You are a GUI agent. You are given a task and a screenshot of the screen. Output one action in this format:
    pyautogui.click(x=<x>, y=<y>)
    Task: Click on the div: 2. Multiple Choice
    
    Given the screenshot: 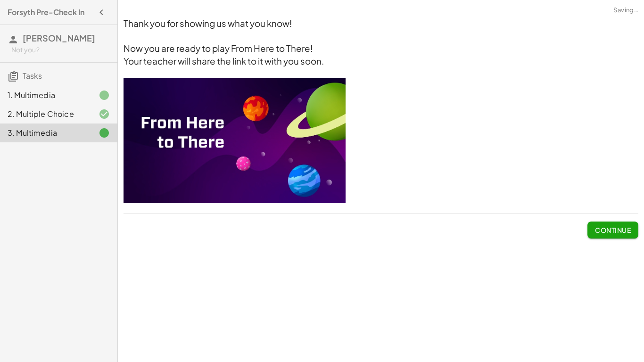 What is the action you would take?
    pyautogui.click(x=46, y=114)
    